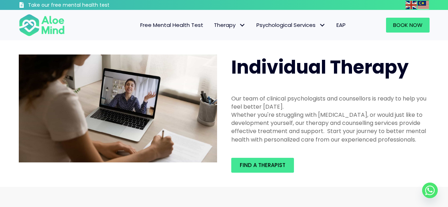 This screenshot has width=448, height=207. What do you see at coordinates (172, 25) in the screenshot?
I see `span: Free Mental Health Test` at bounding box center [172, 25].